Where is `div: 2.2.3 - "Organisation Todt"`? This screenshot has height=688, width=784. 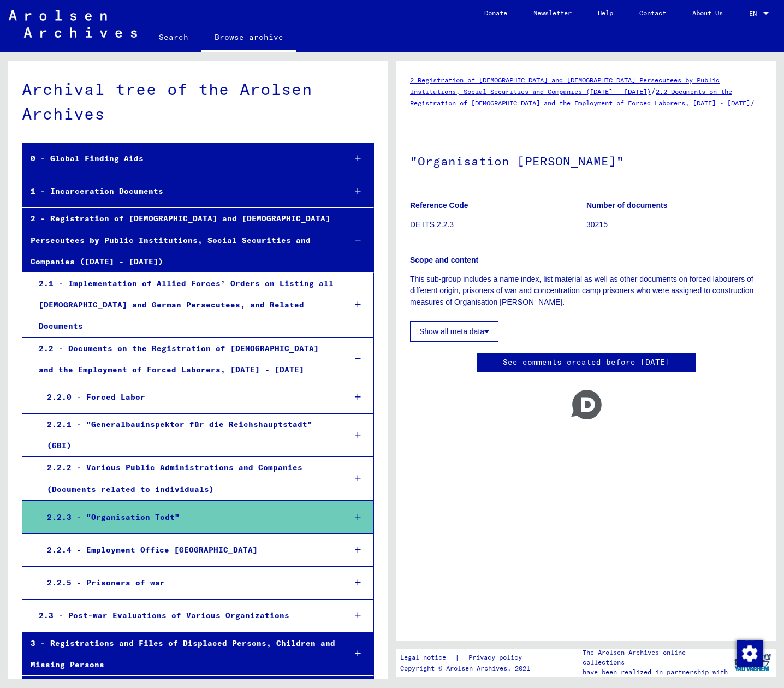
div: 2.2.3 - "Organisation Todt" is located at coordinates (187, 517).